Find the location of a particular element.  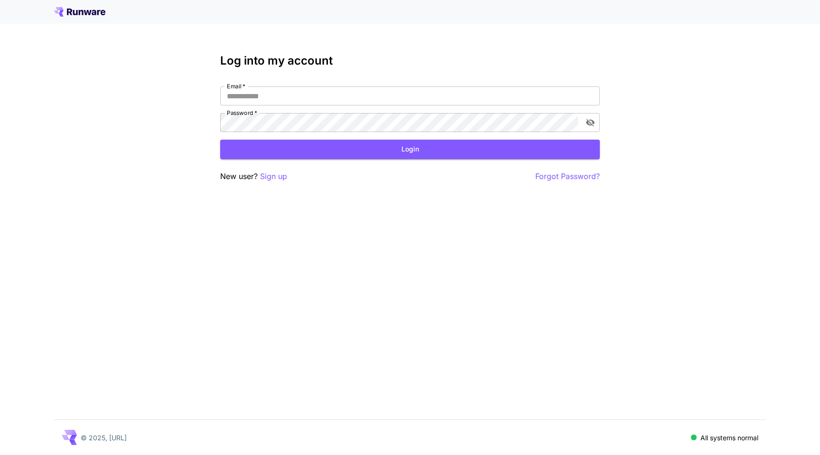

h3: Log into my account is located at coordinates (410, 61).